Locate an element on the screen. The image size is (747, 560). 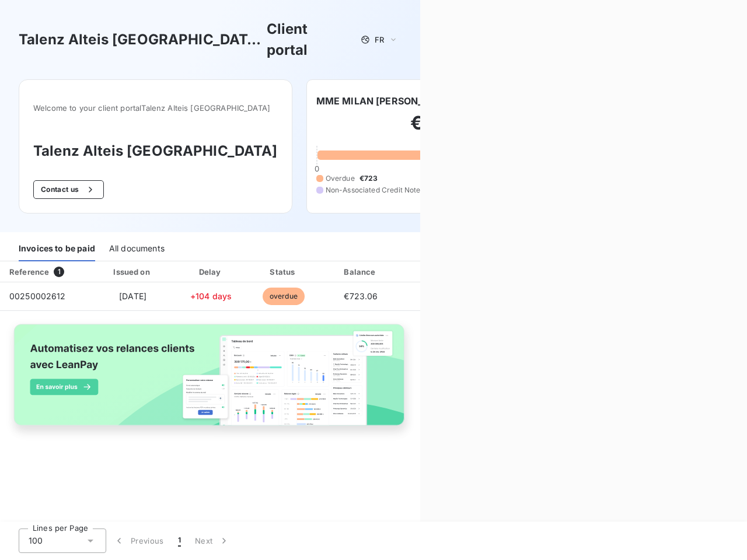
div: PDF is located at coordinates (432, 272).